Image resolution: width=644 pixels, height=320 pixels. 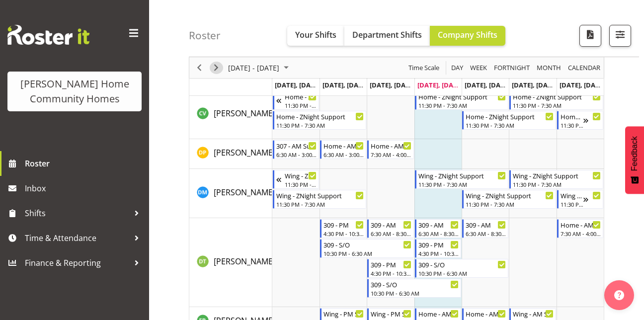 I want to click on span: Company Shifts, so click(x=467, y=35).